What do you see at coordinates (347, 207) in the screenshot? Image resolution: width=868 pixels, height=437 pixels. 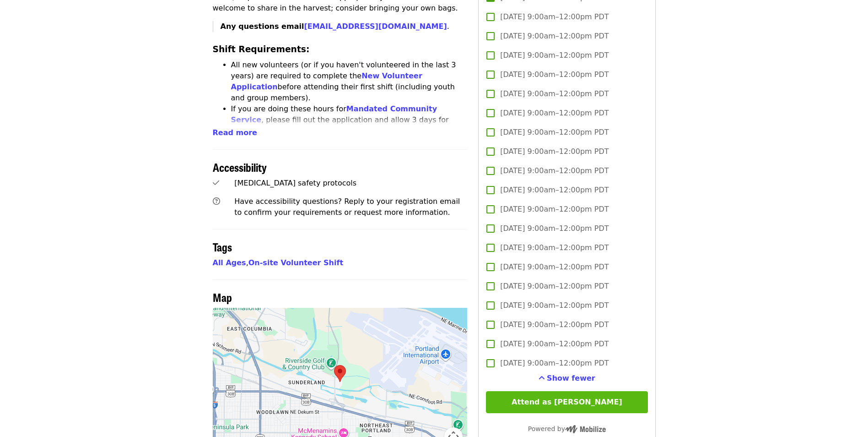 I see `span: Have accessibility questions? Reply to your registration email to confirm your requirements or re...` at bounding box center [347, 207].